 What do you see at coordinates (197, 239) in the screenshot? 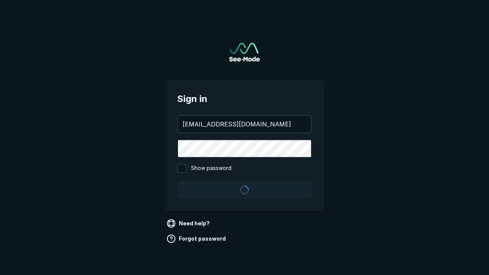
I see `a: Forgot password` at bounding box center [197, 239].